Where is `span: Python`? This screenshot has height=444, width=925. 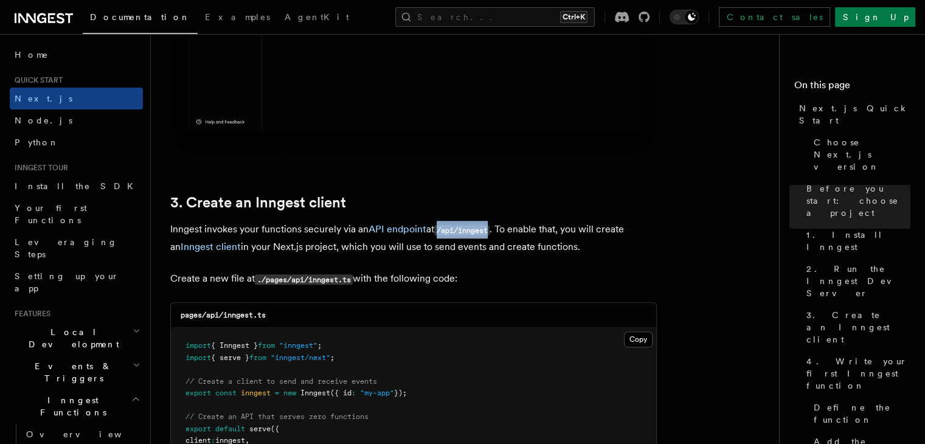
span: Python is located at coordinates (37, 142).